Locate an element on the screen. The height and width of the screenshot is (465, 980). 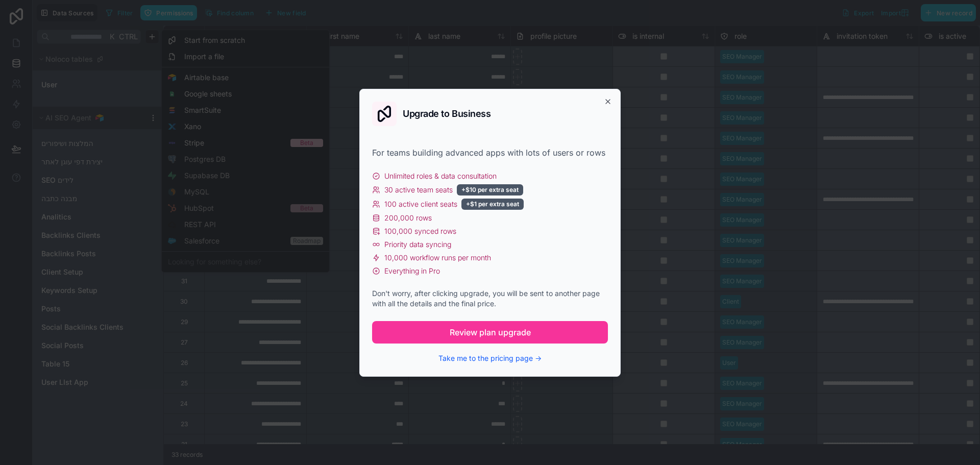
button: Review plan upgrade is located at coordinates (490, 332).